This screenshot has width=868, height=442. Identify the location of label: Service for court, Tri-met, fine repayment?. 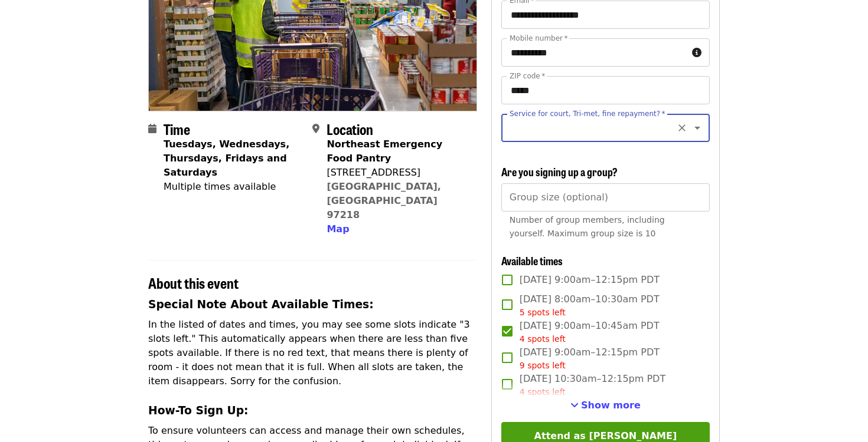
(587, 114).